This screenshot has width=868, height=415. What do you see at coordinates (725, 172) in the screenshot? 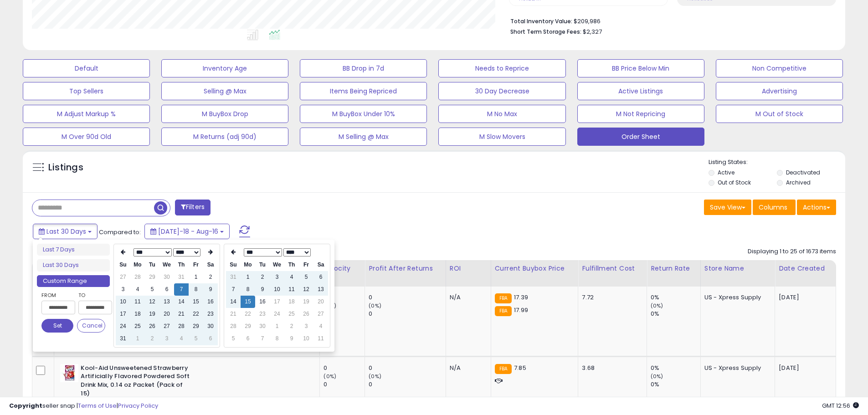
I see `label: Active` at bounding box center [725, 172].